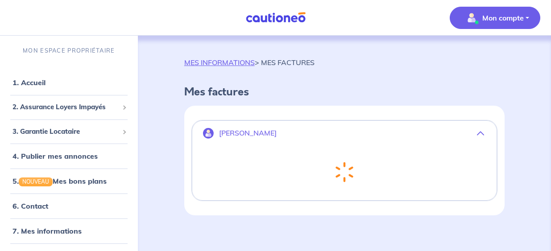  What do you see at coordinates (249, 62) in the screenshot?
I see `p: > MES FACTURES` at bounding box center [249, 62].